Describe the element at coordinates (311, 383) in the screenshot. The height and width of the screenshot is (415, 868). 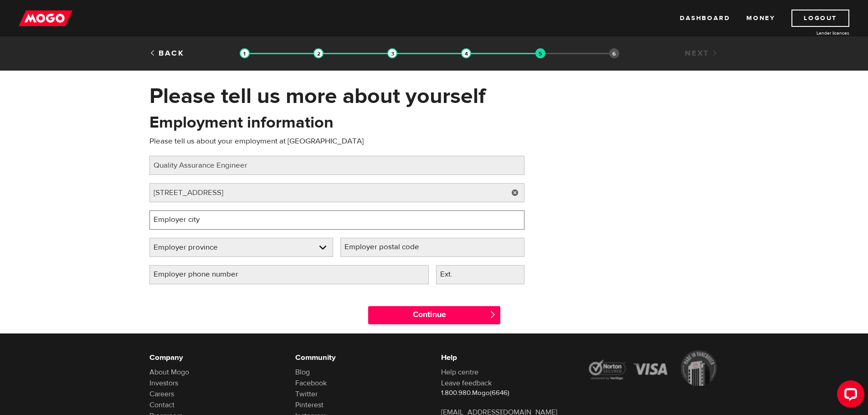
I see `a: Facebook` at that location.